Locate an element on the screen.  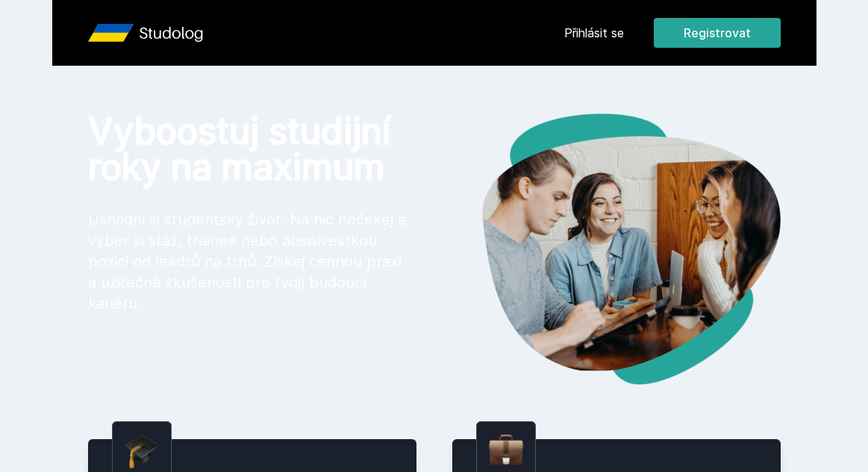
a: Přihlásit se is located at coordinates (594, 33).